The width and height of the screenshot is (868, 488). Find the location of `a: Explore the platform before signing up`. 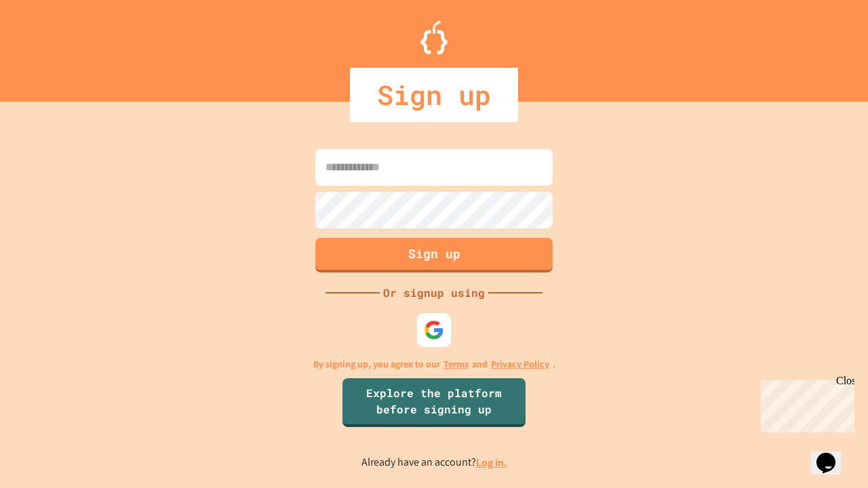

a: Explore the platform before signing up is located at coordinates (434, 403).